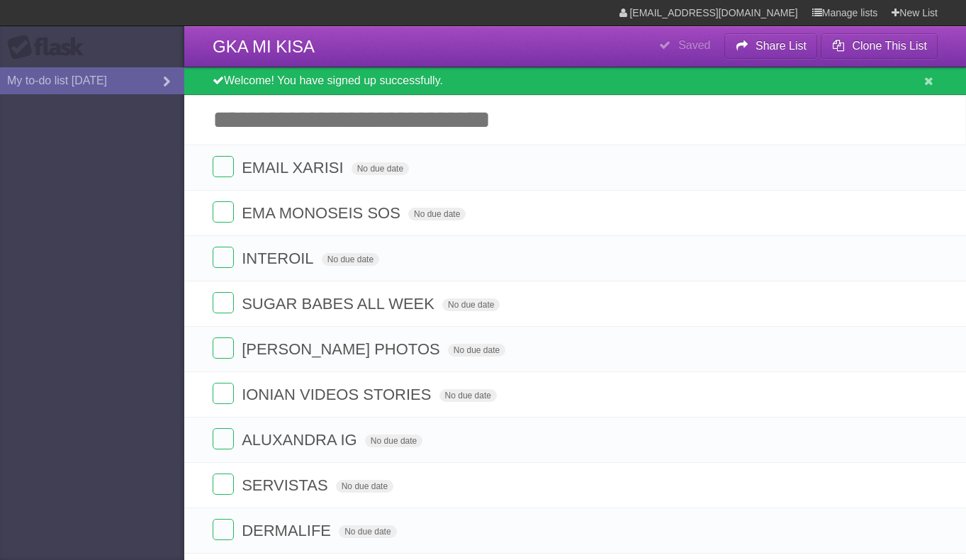 This screenshot has height=560, width=966. I want to click on b: Clone This List, so click(890, 46).